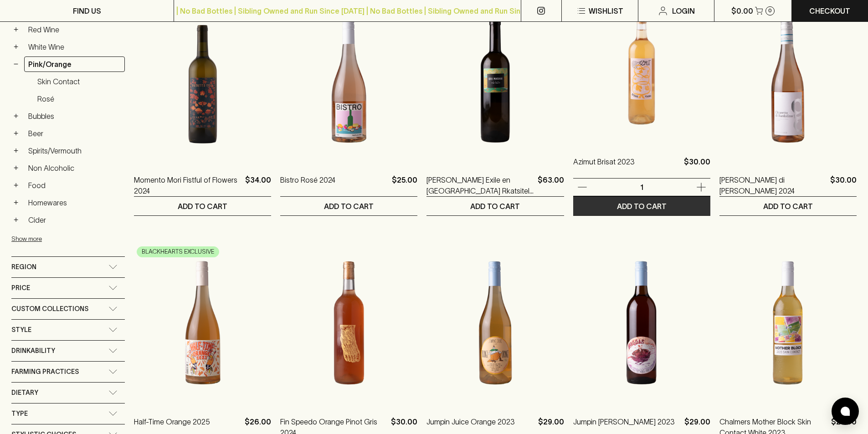  What do you see at coordinates (79, 81) in the screenshot?
I see `a: Skin Contact` at bounding box center [79, 81].